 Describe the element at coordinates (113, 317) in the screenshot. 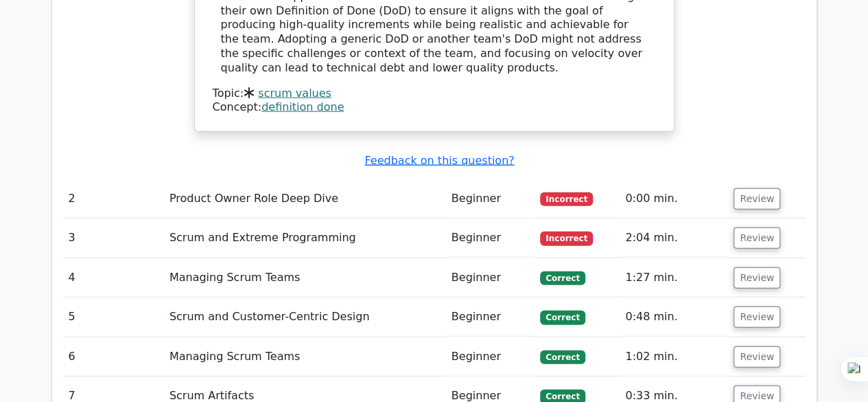

I see `td: 5` at that location.